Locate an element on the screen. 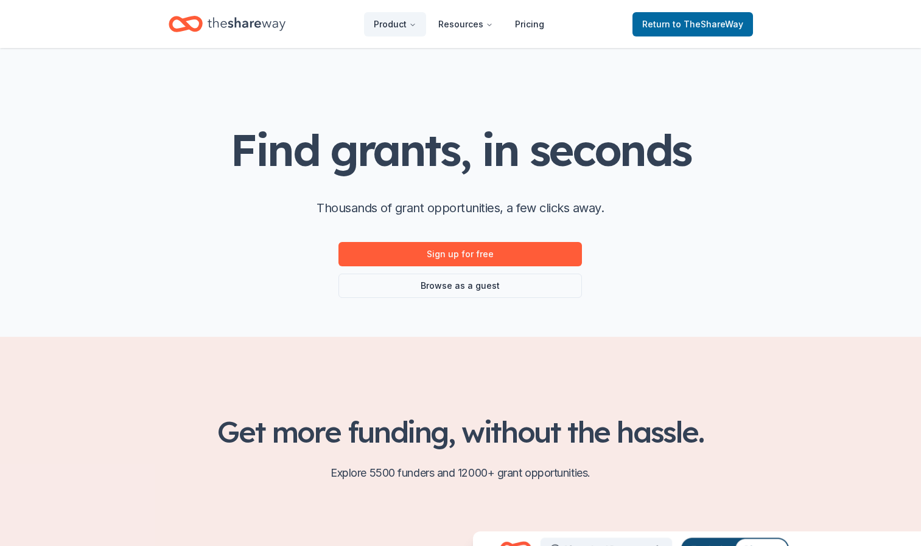 The image size is (921, 546). a: Pricing is located at coordinates (529, 24).